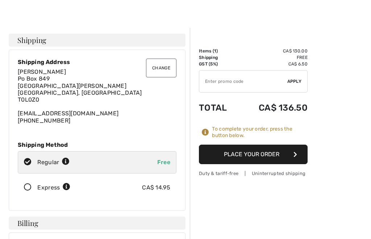 This screenshot has height=239, width=371. Describe the element at coordinates (218, 64) in the screenshot. I see `td: GST (5%)` at that location.